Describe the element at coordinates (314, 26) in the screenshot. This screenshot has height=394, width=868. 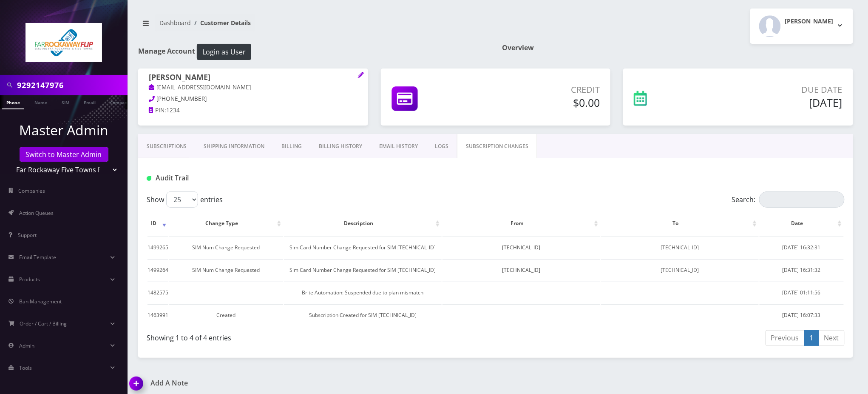
I see `nav: breadcrumb` at that location.